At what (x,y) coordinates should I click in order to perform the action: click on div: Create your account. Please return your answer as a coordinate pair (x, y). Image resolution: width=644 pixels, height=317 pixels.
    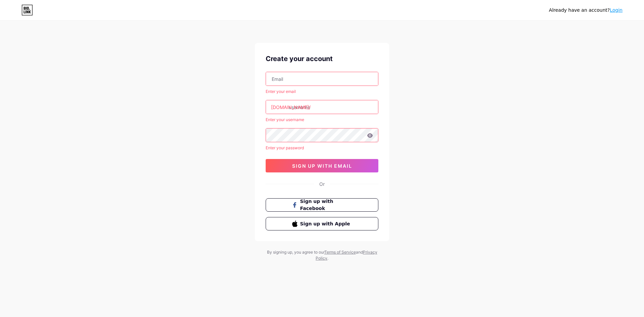
    Looking at the image, I should click on (322, 59).